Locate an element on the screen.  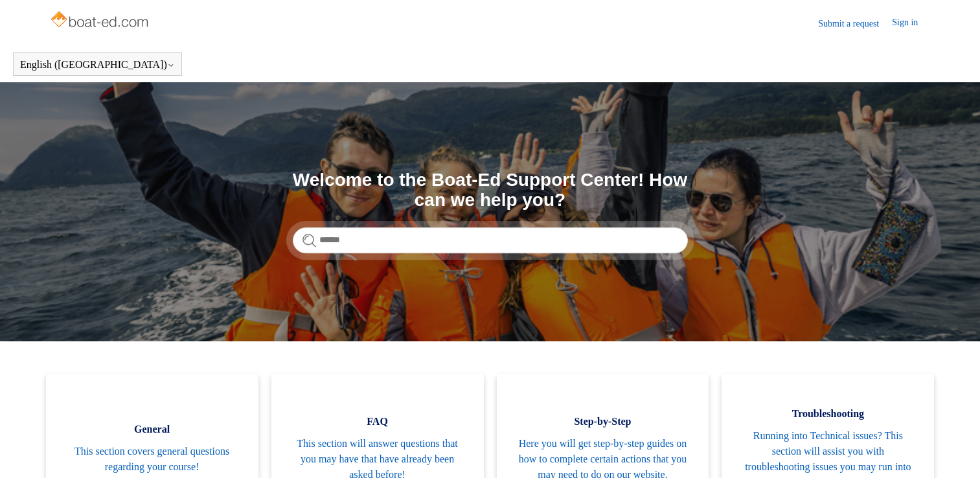
span: This section covers general questions regarding your course! is located at coordinates (152, 459).